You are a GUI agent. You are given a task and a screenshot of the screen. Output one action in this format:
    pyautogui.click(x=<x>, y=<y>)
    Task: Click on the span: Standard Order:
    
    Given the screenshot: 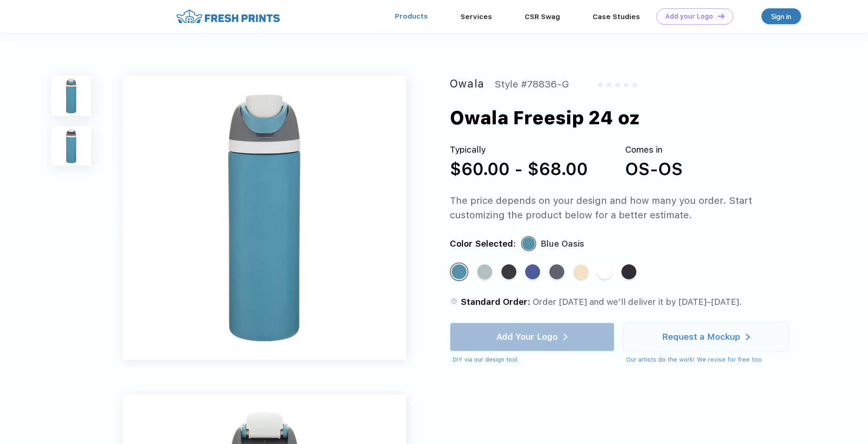 What is the action you would take?
    pyautogui.click(x=496, y=301)
    